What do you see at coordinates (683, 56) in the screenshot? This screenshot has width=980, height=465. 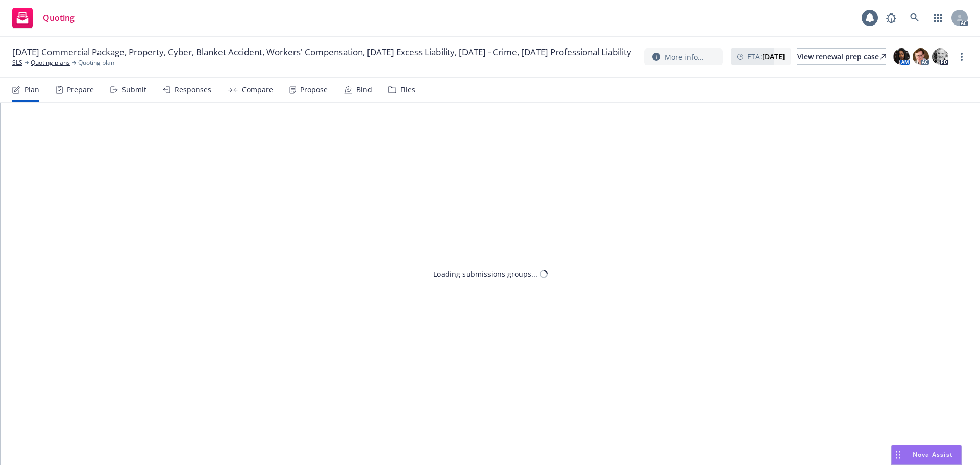 I see `button: More info...` at bounding box center [683, 56].